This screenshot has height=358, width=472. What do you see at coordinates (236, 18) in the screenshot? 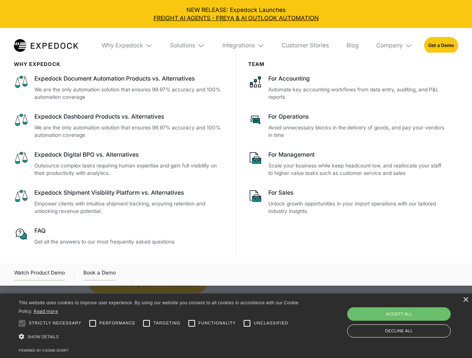
I see `a: FREIGHT AI AGENTS - FREYA & AI OUTLOOK AUTOMATION` at bounding box center [236, 18].